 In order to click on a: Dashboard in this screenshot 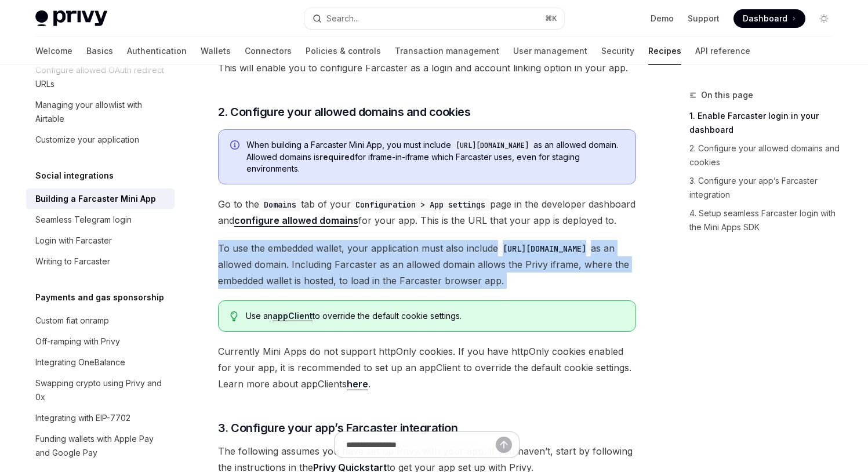, I will do `click(769, 18)`.